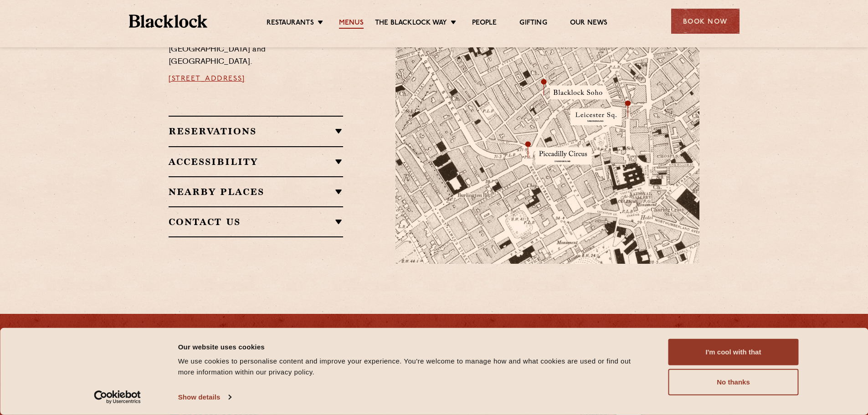 The image size is (868, 415). What do you see at coordinates (256, 192) in the screenshot?
I see `h2: Nearby Places` at bounding box center [256, 192].